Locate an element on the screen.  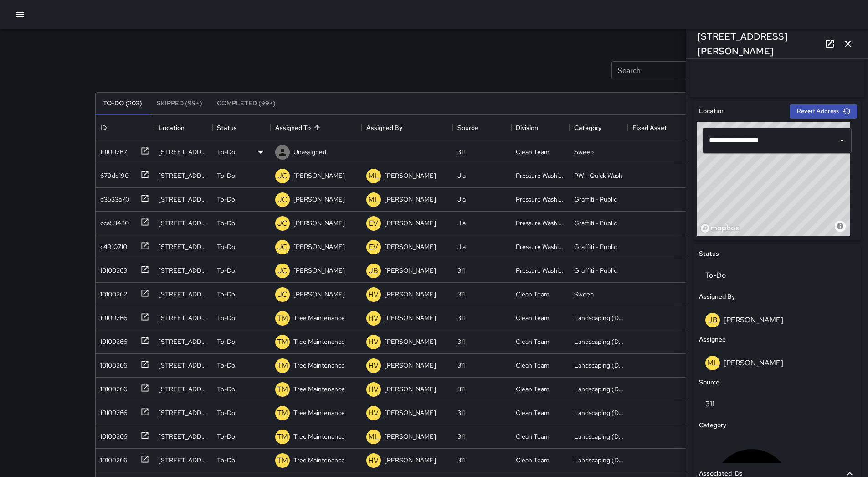
div: Assigned To is located at coordinates (293, 127).